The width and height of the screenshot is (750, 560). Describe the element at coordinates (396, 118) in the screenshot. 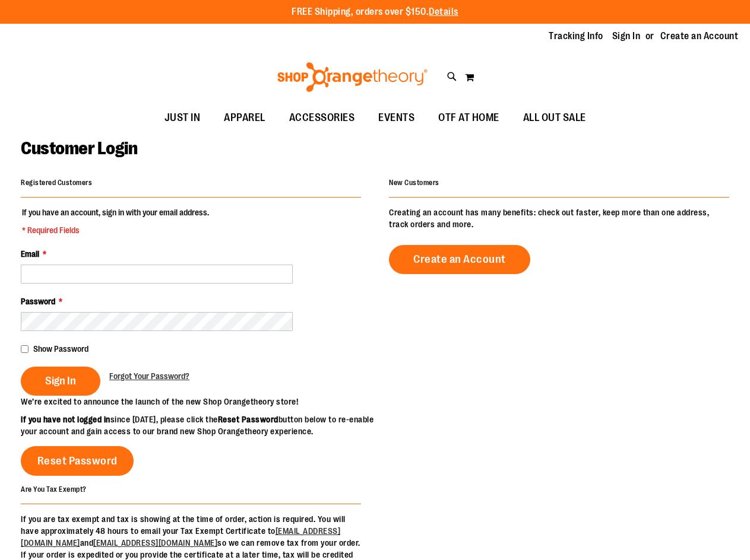

I see `span: EVENTS` at that location.